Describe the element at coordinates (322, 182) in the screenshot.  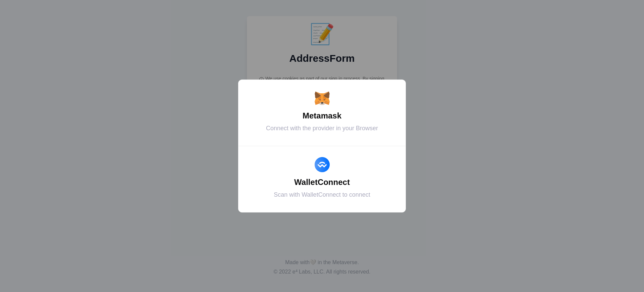
I see `div: WalletConnect` at that location.